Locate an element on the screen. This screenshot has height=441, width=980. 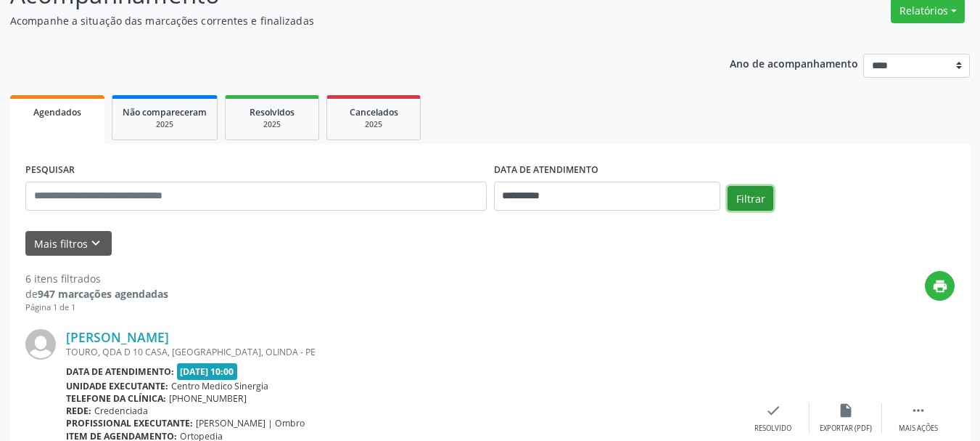
b: Rede: is located at coordinates (79, 410).